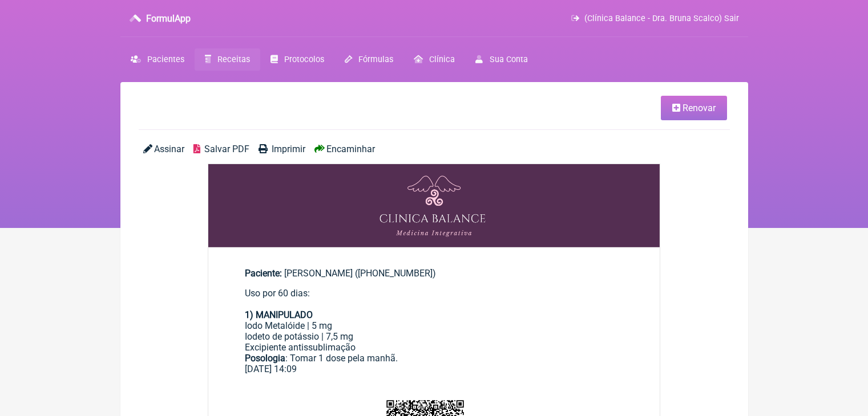 The width and height of the screenshot is (868, 416). Describe the element at coordinates (662, 18) in the screenshot. I see `span: (Clínica Balance - Dra. Bruna Scalco) Sair` at that location.